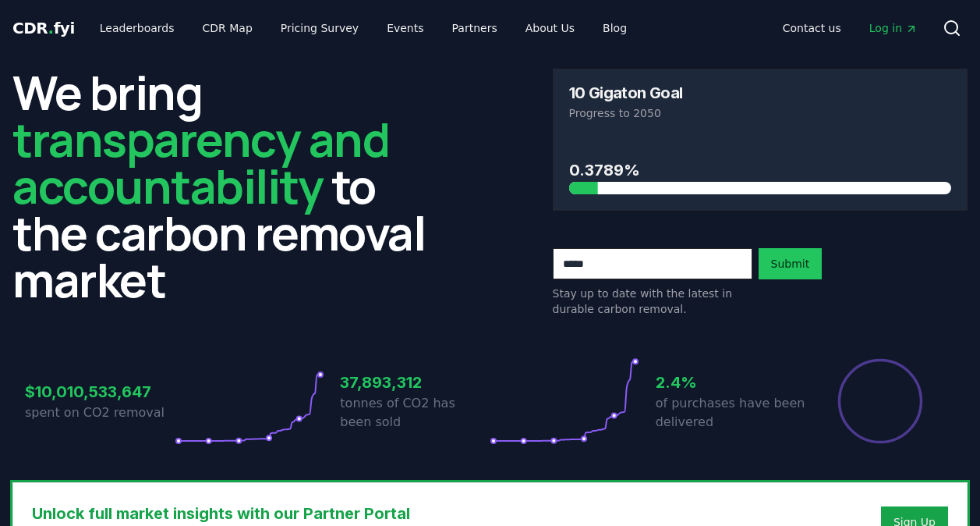 The image size is (980, 526). Describe the element at coordinates (200, 162) in the screenshot. I see `span: transparency and accountability` at that location.